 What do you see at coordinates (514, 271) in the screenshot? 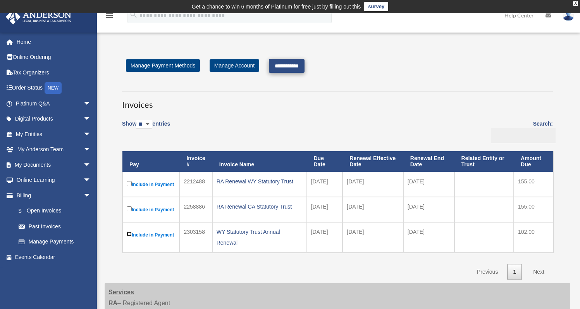
I see `a: 1` at bounding box center [514, 271].